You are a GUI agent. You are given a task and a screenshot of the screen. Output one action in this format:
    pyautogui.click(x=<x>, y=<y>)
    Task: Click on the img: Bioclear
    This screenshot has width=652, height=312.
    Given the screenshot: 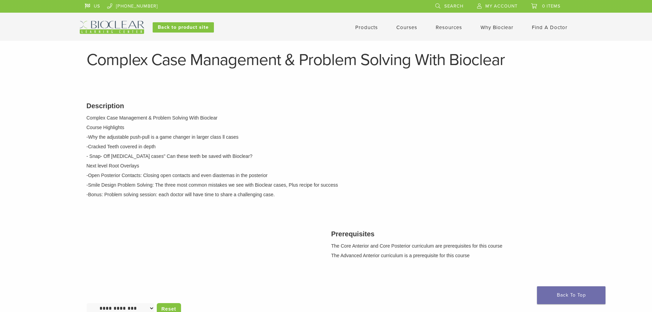 What is the action you would take?
    pyautogui.click(x=112, y=27)
    